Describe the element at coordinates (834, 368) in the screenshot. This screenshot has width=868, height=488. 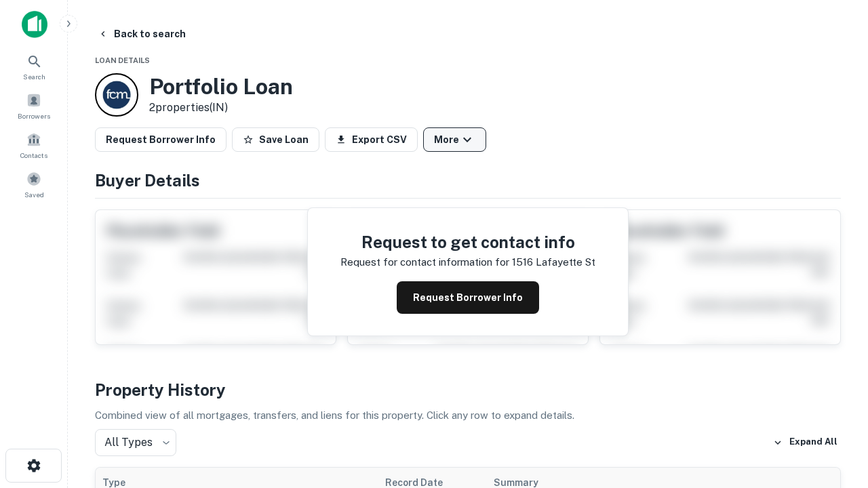
I see `div: Chat Widget` at that location.